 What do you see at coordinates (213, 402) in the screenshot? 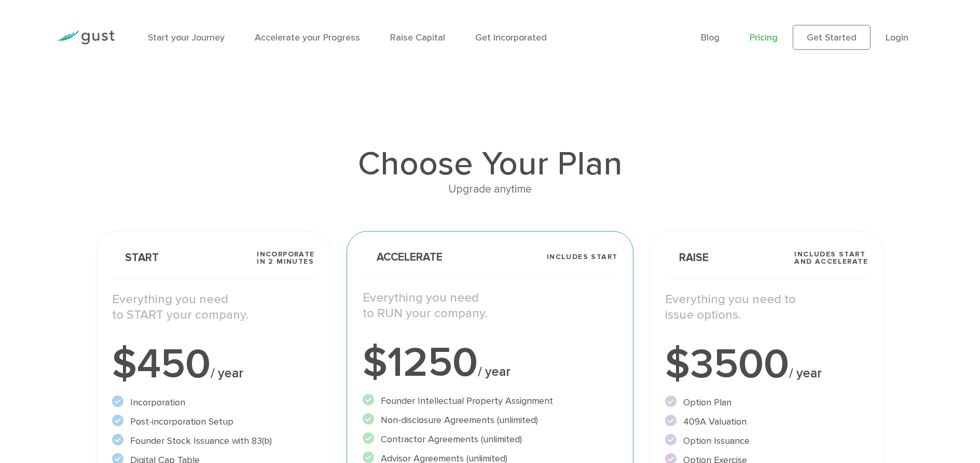
I see `li: Incorporation` at bounding box center [213, 402].